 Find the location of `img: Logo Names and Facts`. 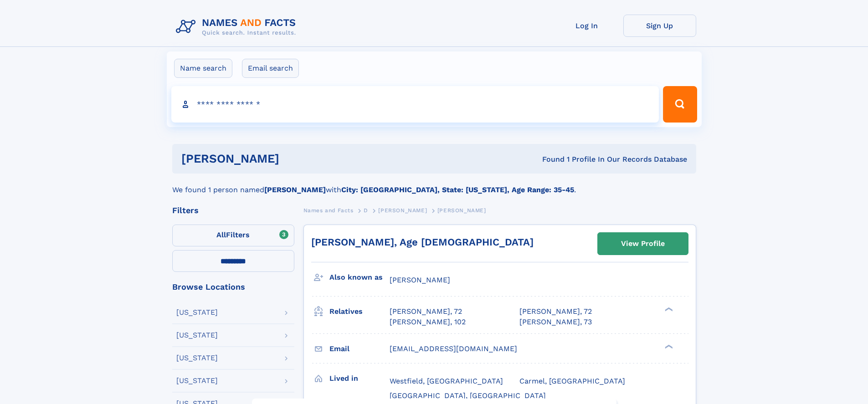

img: Logo Names and Facts is located at coordinates (238, 27).